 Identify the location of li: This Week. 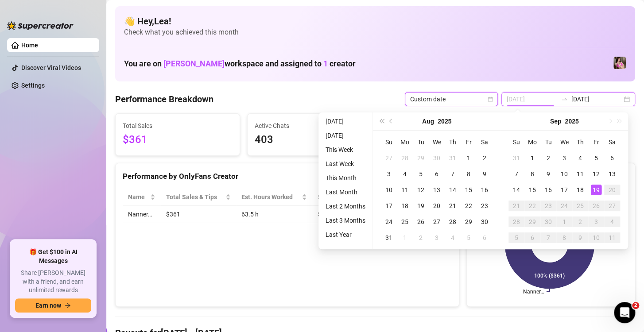
(345, 150).